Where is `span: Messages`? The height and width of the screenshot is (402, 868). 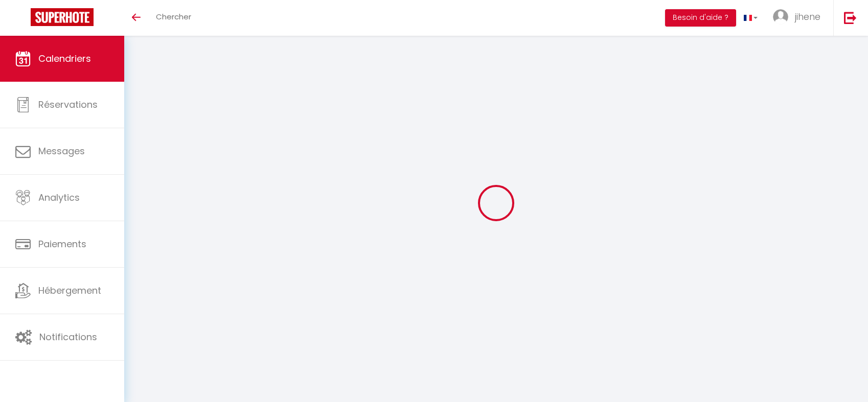
span: Messages is located at coordinates (61, 151).